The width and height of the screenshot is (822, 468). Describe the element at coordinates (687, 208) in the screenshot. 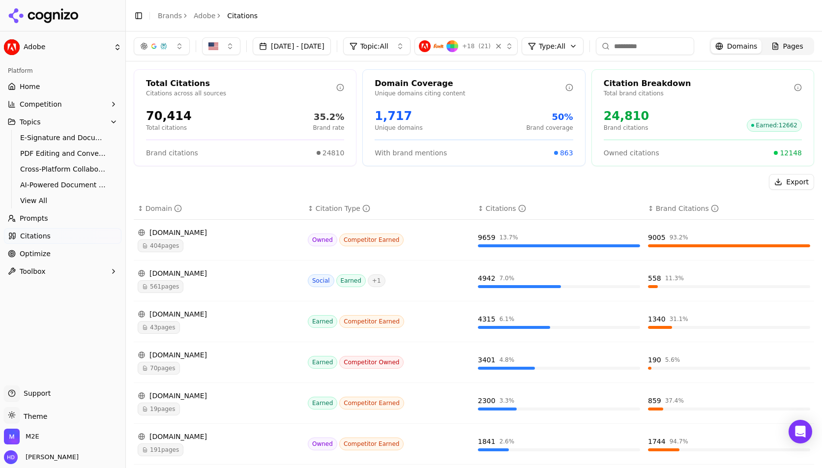

I see `div: Brand Citations` at that location.